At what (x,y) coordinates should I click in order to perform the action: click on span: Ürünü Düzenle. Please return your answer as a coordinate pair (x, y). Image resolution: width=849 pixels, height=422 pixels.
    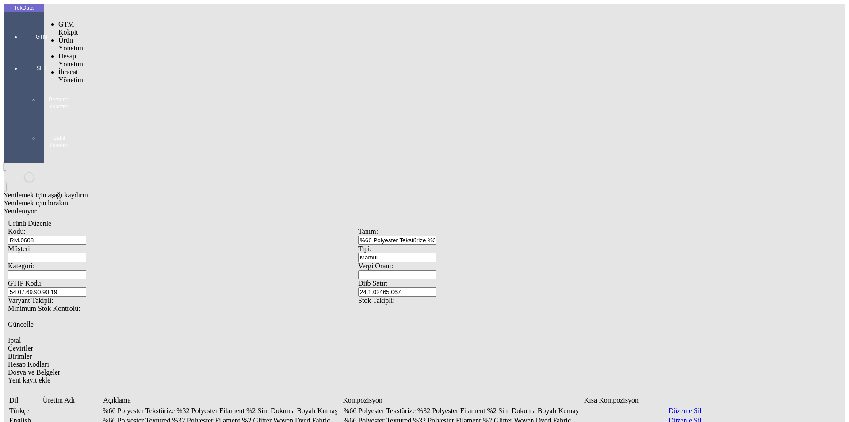
    Looking at the image, I should click on (30, 223).